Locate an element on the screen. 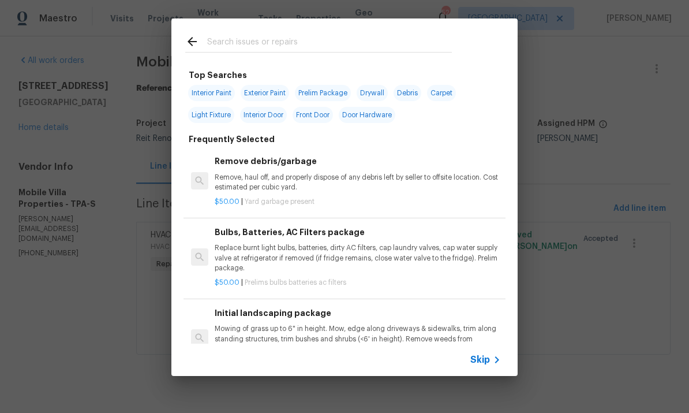 Image resolution: width=689 pixels, height=413 pixels. h6: Frequently Selected is located at coordinates (232, 139).